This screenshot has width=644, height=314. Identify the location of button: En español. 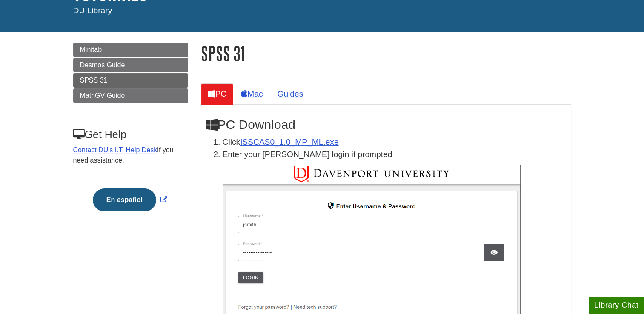
(124, 200).